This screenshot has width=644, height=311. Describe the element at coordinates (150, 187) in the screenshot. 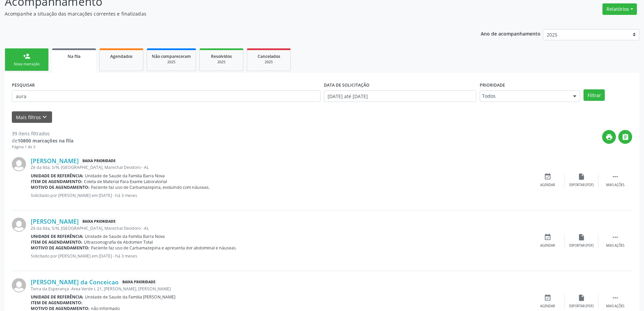

I see `span: Paciente faz uso de Carbamazepina, evoluindo com náuseas.` at that location.